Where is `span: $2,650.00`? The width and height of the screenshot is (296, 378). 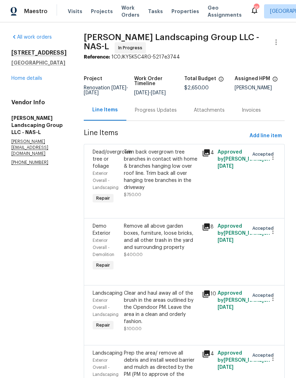
span: $2,650.00 is located at coordinates (196, 88).